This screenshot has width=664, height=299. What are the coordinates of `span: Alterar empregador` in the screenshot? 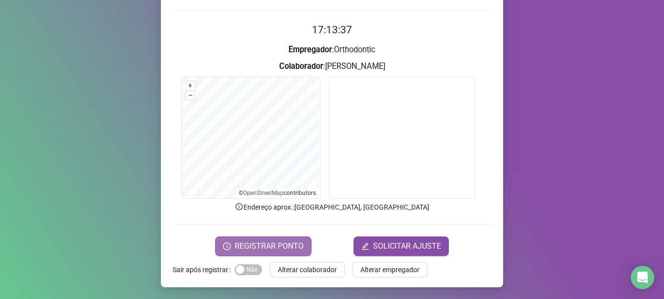 It's located at (390, 270).